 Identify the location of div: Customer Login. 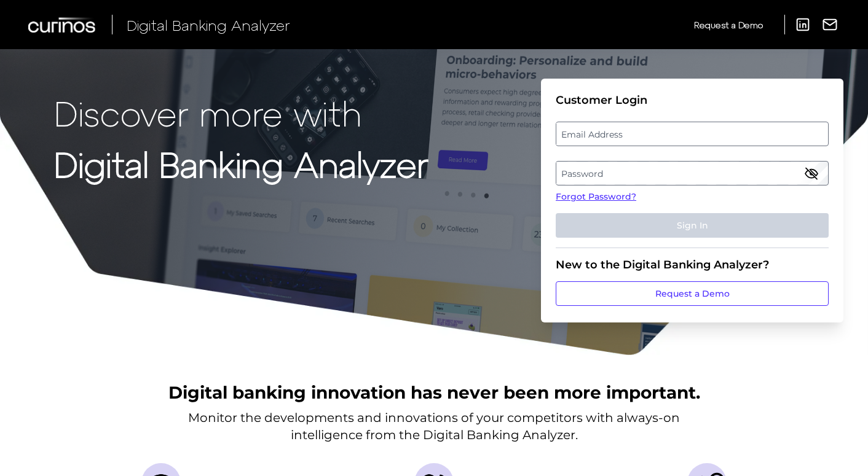
(693, 100).